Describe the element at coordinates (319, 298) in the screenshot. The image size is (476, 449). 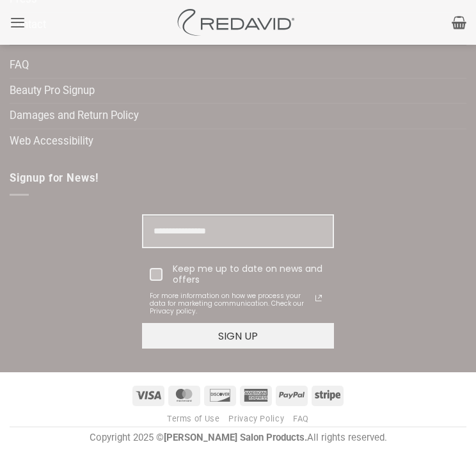
I see `svg: link icon` at that location.